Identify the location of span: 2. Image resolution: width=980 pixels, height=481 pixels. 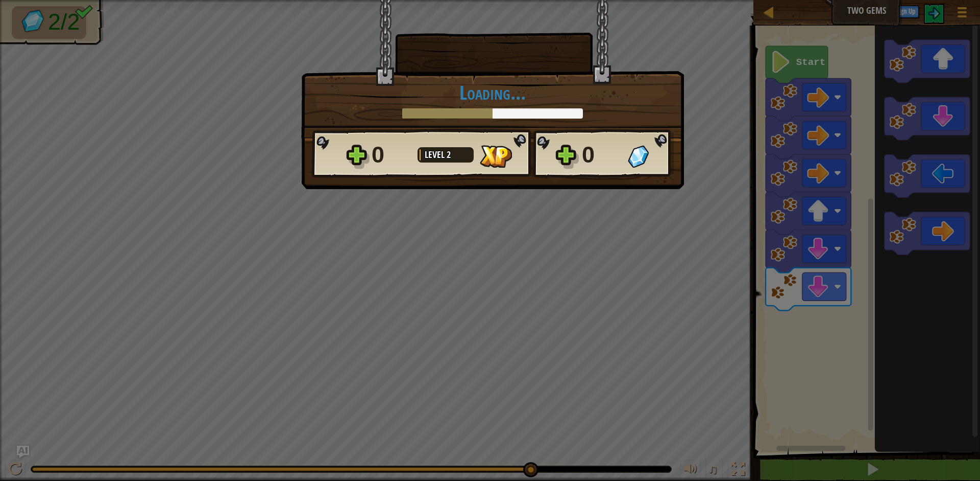
(449, 155).